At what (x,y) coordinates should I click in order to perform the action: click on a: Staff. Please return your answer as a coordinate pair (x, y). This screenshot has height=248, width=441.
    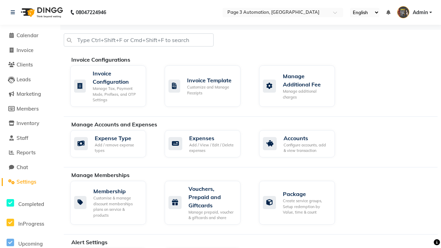
    Looking at the image, I should click on (30, 138).